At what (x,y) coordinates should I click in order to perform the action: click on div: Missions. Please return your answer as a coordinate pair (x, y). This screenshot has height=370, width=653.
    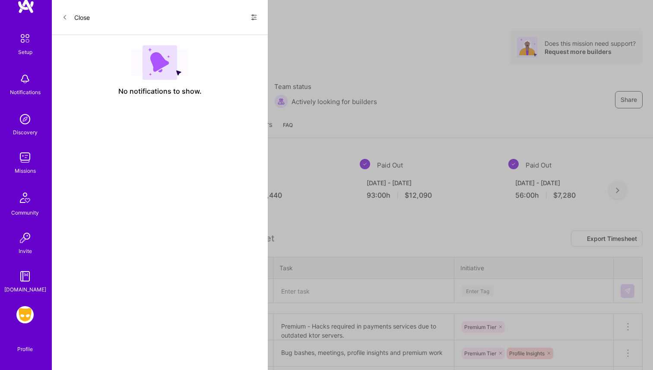
    Looking at the image, I should click on (25, 171).